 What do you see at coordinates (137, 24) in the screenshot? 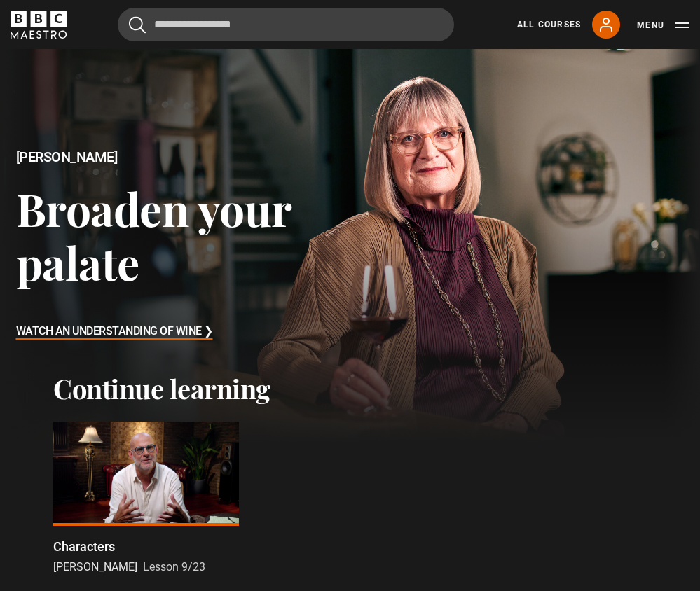
I see `button: Submit the search query` at bounding box center [137, 24].